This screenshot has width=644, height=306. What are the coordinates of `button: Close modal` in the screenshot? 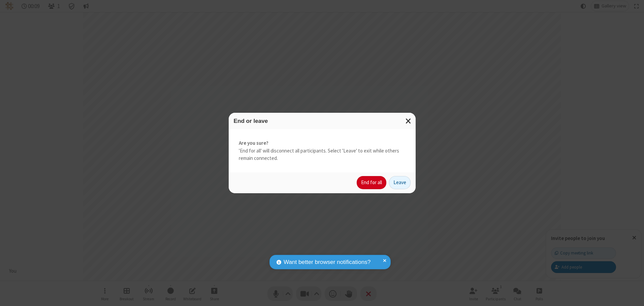 It's located at (409, 121).